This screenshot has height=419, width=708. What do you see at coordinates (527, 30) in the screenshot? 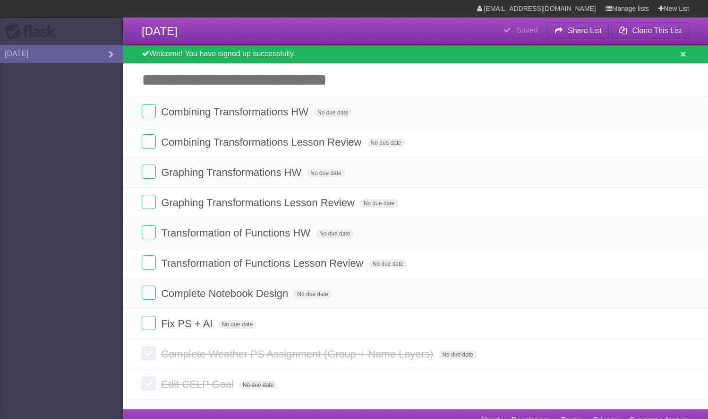
I see `b: Saved` at bounding box center [527, 30].